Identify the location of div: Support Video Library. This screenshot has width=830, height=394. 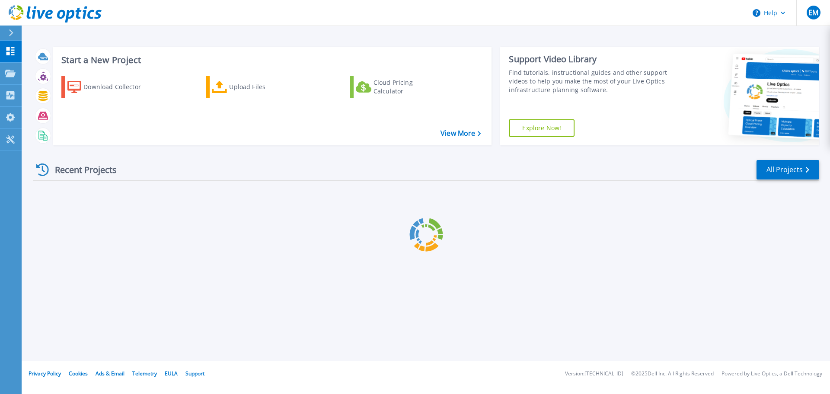
(590, 59).